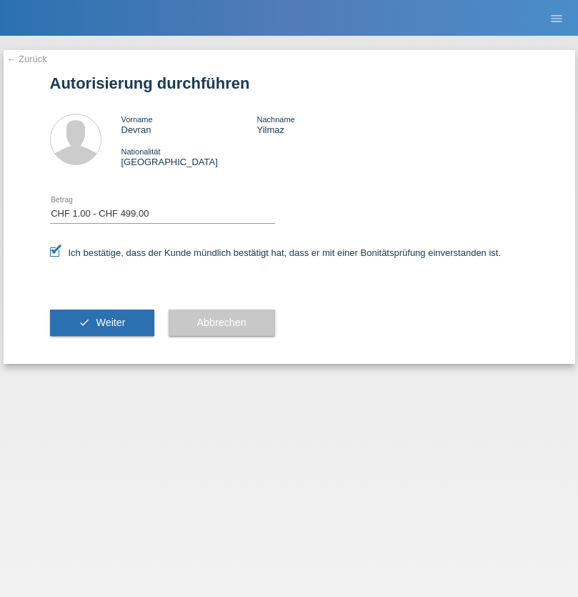  Describe the element at coordinates (84, 322) in the screenshot. I see `i: check` at that location.